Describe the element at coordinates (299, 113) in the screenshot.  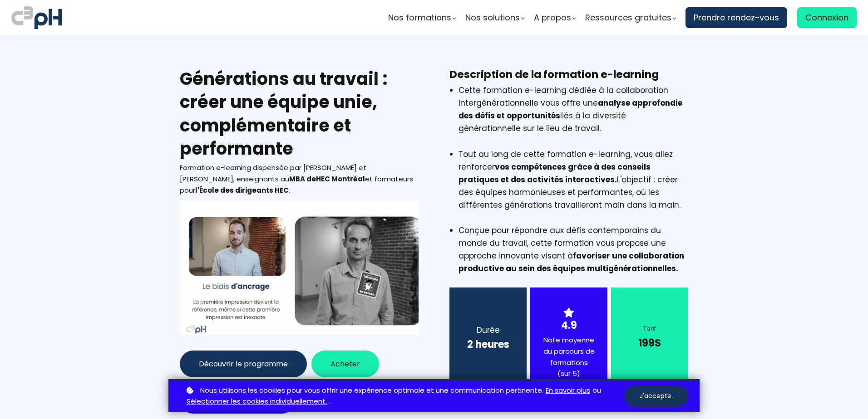
I see `h2: Générations au travail : créer une équipe unie, complémentaire et performante` at that location.